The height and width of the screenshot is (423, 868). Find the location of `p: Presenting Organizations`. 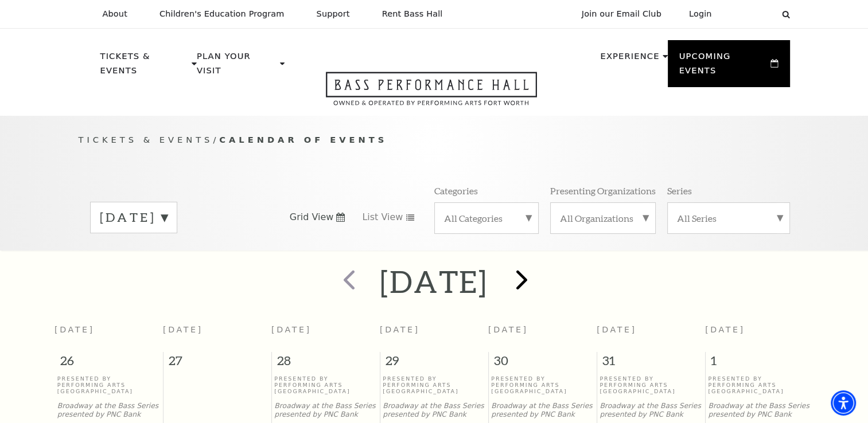

p: Presenting Organizations is located at coordinates (603, 190).